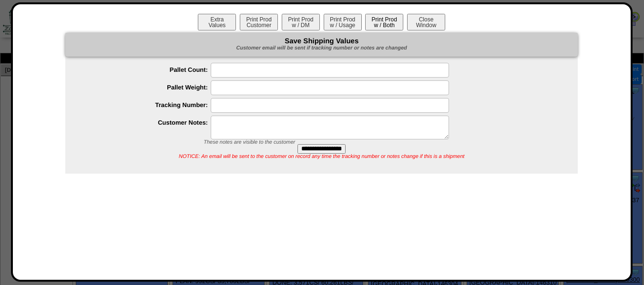  What do you see at coordinates (147, 70) in the screenshot?
I see `label: Pallet Count:` at bounding box center [147, 70].